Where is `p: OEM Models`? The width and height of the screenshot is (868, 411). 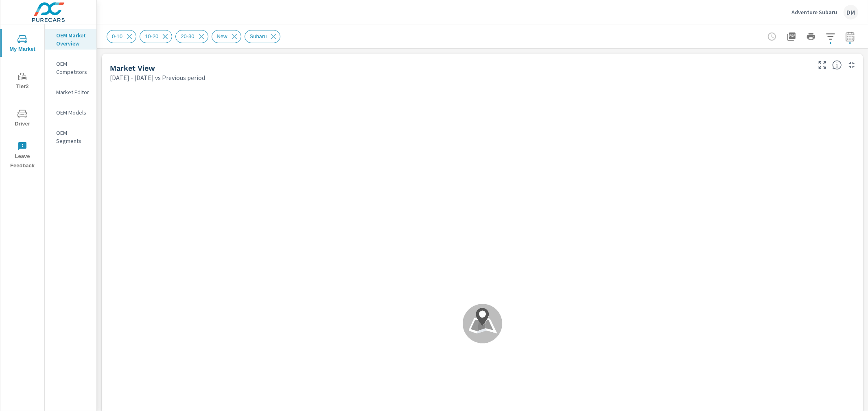 p: OEM Models is located at coordinates (73, 113).